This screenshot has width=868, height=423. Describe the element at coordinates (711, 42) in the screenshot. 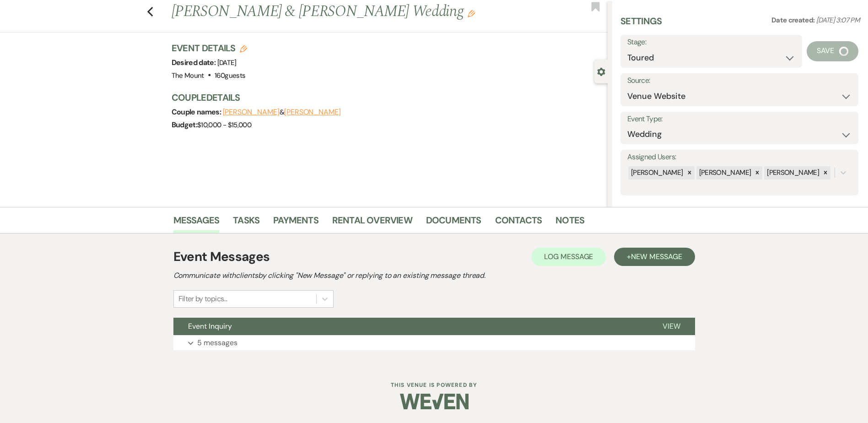

I see `label: Stage:` at that location.